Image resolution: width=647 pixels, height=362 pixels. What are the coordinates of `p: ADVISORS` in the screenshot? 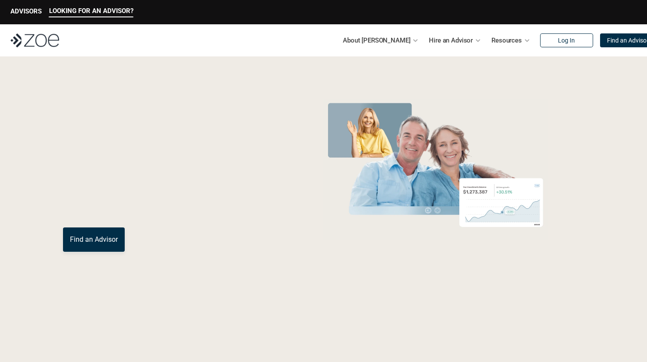 It's located at (26, 11).